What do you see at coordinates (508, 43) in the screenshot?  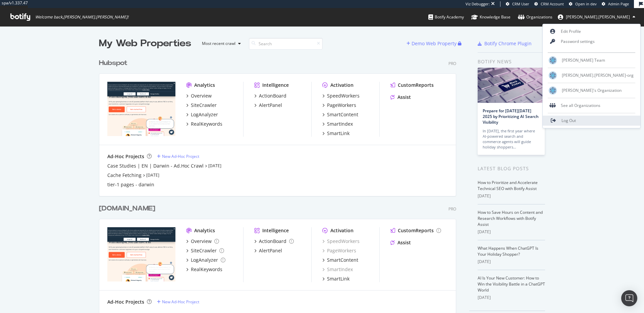 I see `div: Botify Chrome Plugin` at bounding box center [508, 43].